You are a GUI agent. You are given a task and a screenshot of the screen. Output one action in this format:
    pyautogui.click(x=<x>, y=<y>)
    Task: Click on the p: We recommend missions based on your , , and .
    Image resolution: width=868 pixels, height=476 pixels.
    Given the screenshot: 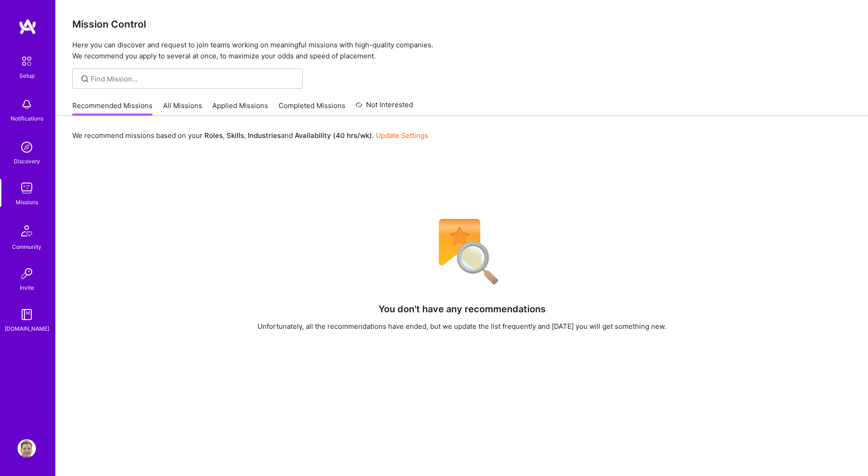 What is the action you would take?
    pyautogui.click(x=250, y=135)
    